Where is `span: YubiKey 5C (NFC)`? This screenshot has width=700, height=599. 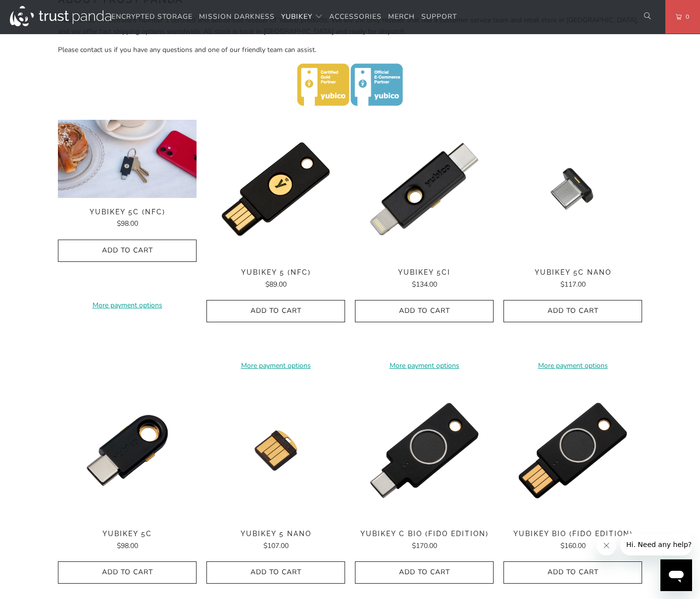 span: YubiKey 5C (NFC) is located at coordinates (127, 212).